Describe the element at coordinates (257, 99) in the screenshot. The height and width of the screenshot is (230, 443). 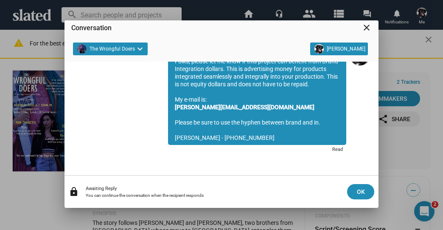
I see `div: Folks, please let me know if this project can benefit from Brand Integration dollars. This is adv...` at that location.